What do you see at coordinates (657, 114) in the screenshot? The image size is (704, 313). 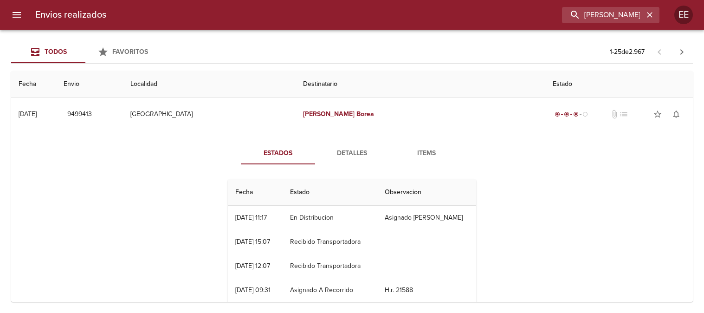 I see `button: Agregar a favoritos` at bounding box center [657, 114].